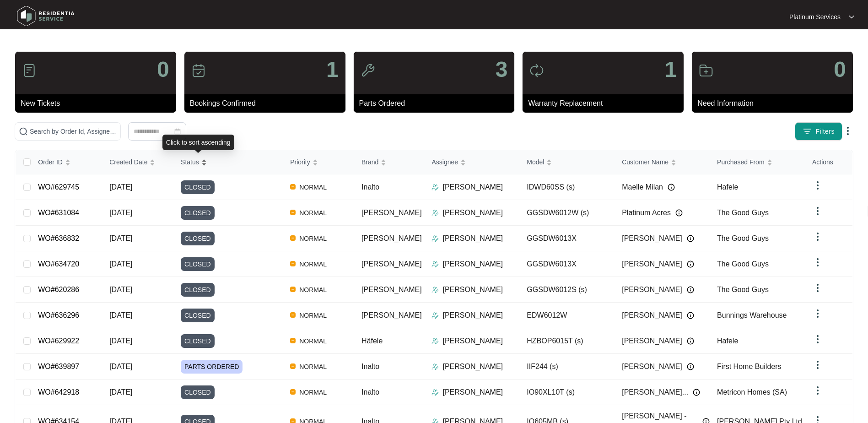 This screenshot has width=868, height=423. What do you see at coordinates (662, 162) in the screenshot?
I see `th: Customer Name` at bounding box center [662, 162].